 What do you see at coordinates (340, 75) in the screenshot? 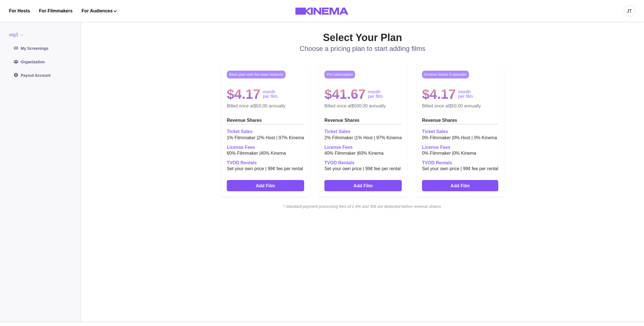
I see `p: Pro subscription` at bounding box center [340, 75].